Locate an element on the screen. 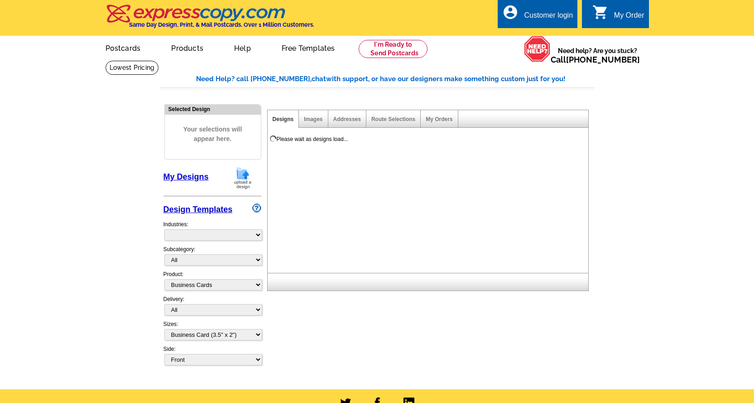  a: Help is located at coordinates (242, 47).